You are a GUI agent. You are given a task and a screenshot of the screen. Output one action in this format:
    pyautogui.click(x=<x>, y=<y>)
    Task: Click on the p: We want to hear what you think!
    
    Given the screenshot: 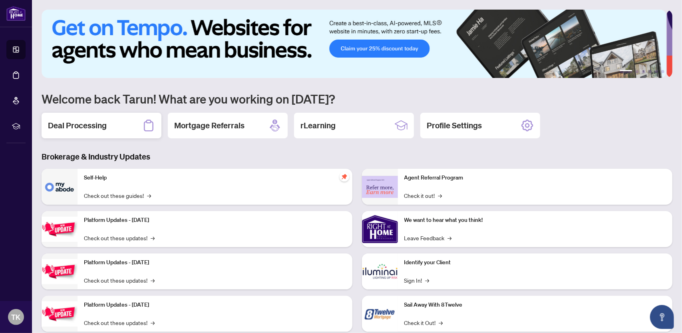 What is the action you would take?
    pyautogui.click(x=535, y=220)
    